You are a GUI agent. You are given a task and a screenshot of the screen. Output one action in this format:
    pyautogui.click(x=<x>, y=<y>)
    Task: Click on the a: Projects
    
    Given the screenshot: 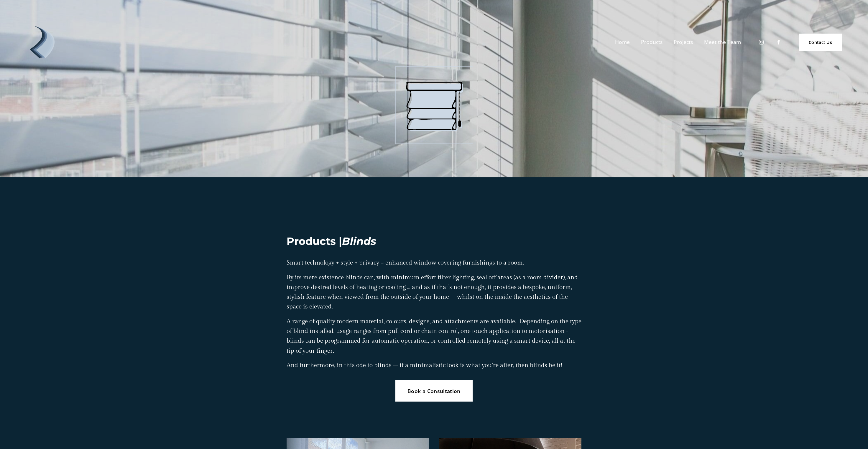 What is the action you would take?
    pyautogui.click(x=683, y=42)
    